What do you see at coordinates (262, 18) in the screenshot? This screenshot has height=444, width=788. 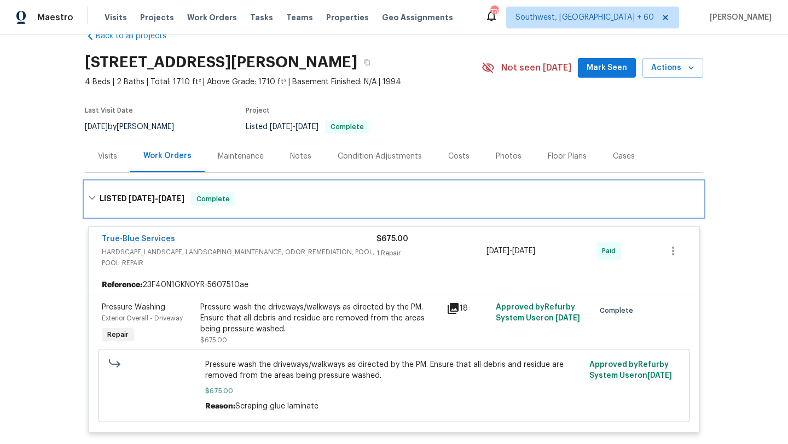 I see `span: Tasks` at bounding box center [262, 18].